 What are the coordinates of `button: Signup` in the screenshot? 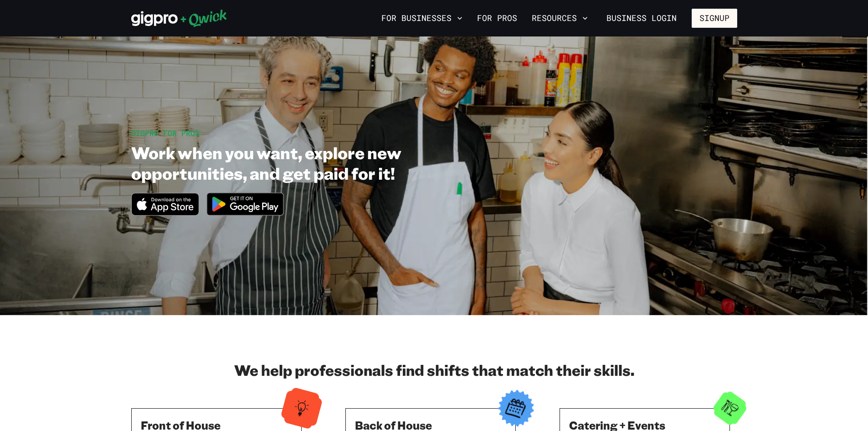 It's located at (715, 18).